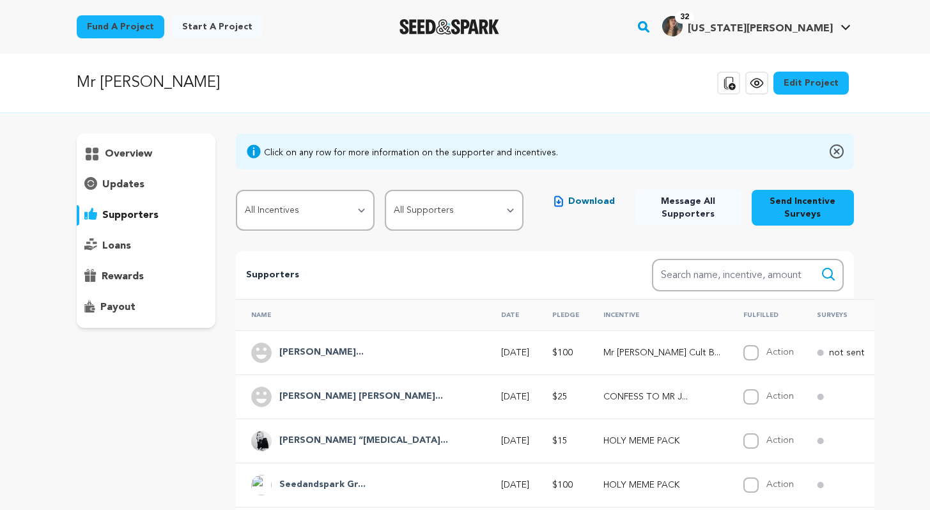  I want to click on button: Message All Supporters, so click(688, 208).